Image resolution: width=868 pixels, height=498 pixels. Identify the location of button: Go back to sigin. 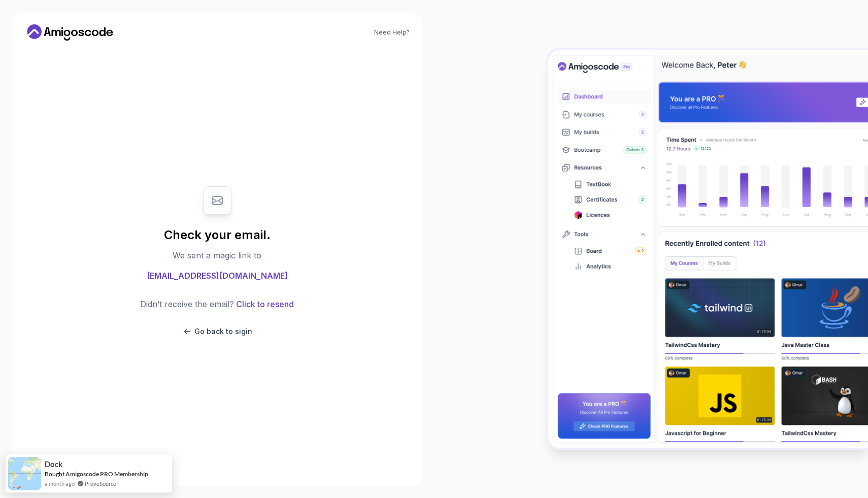
(217, 332).